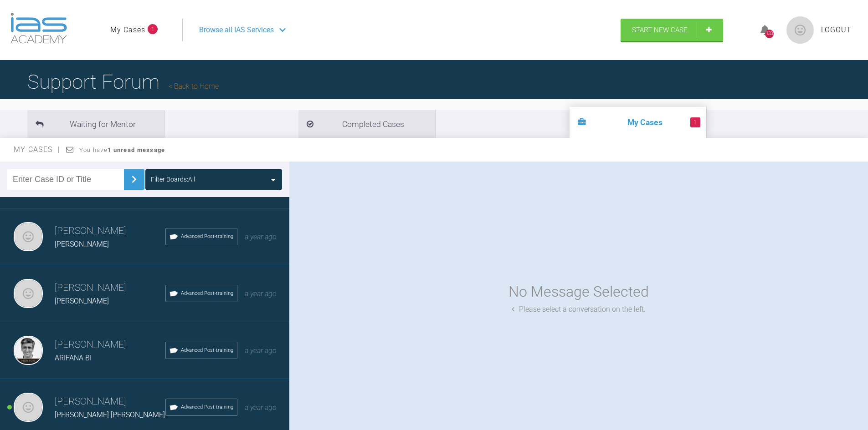 Image resolution: width=868 pixels, height=430 pixels. I want to click on span: Logout, so click(836, 30).